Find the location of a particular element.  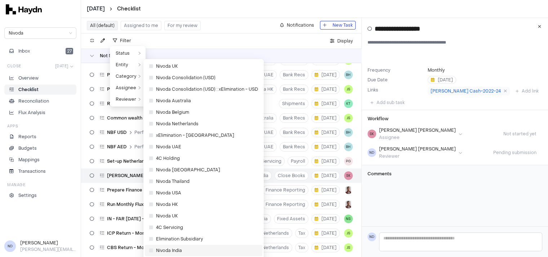

p: Reports is located at coordinates (27, 137).